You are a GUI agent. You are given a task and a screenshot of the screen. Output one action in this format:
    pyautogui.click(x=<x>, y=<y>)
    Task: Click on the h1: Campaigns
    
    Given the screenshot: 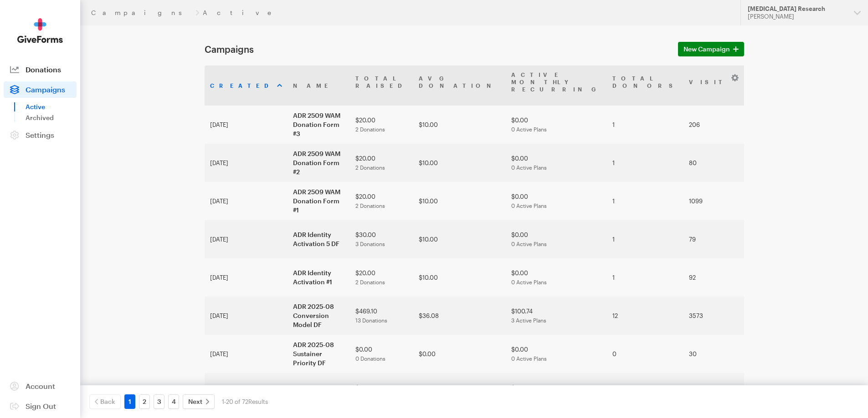 What is the action you would take?
    pyautogui.click(x=436, y=49)
    